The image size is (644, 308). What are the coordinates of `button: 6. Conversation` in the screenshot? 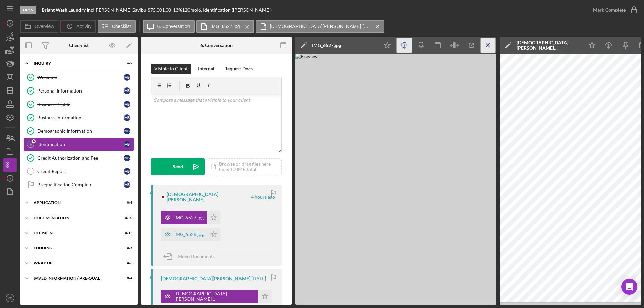 It's located at (169, 27).